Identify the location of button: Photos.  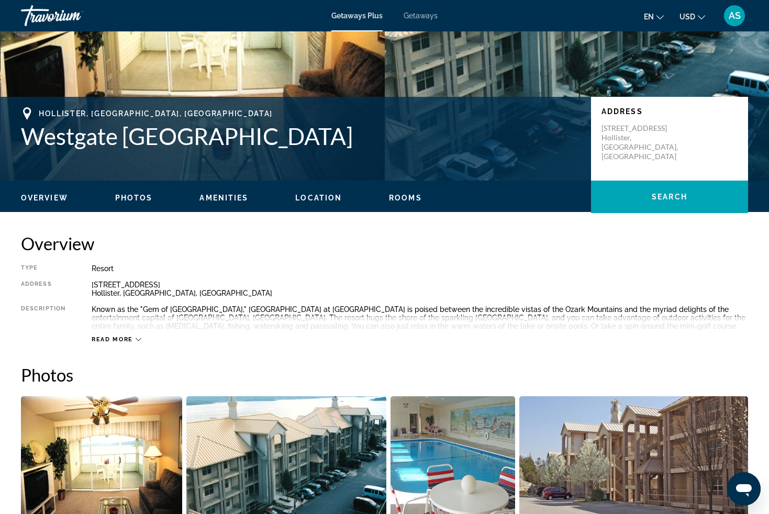
(134, 198).